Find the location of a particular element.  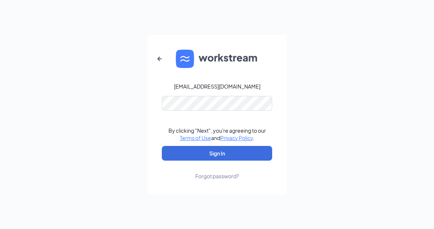

div: Forgot password? is located at coordinates (217, 176).